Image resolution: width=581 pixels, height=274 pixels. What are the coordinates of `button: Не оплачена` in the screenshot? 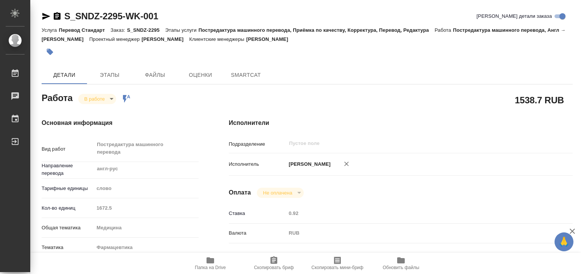 It's located at (277, 192).